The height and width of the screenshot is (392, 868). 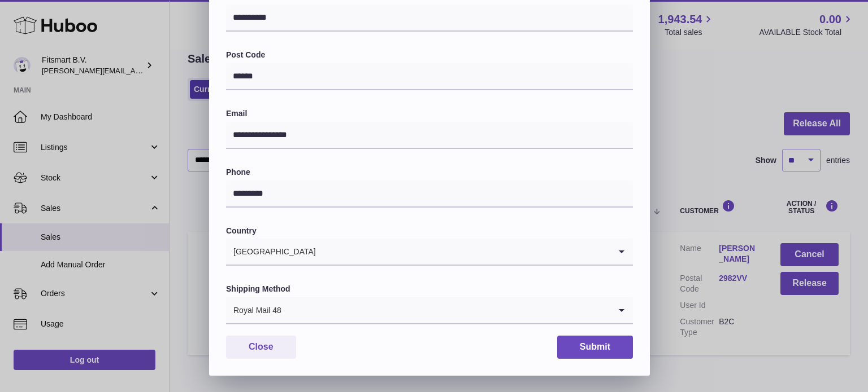 I want to click on label: Country, so click(x=429, y=231).